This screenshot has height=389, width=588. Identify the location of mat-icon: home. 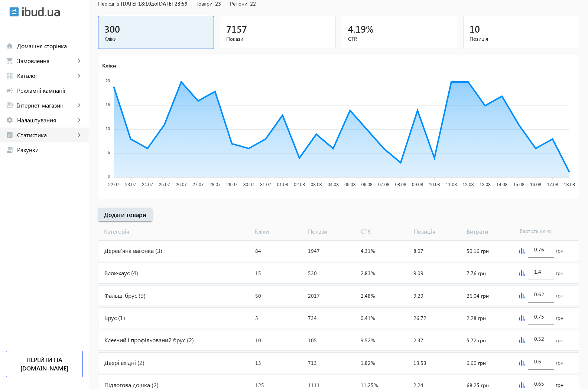
(10, 46).